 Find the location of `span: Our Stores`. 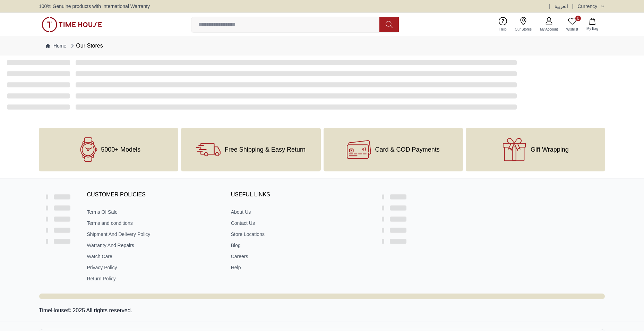

span: Our Stores is located at coordinates (524, 29).